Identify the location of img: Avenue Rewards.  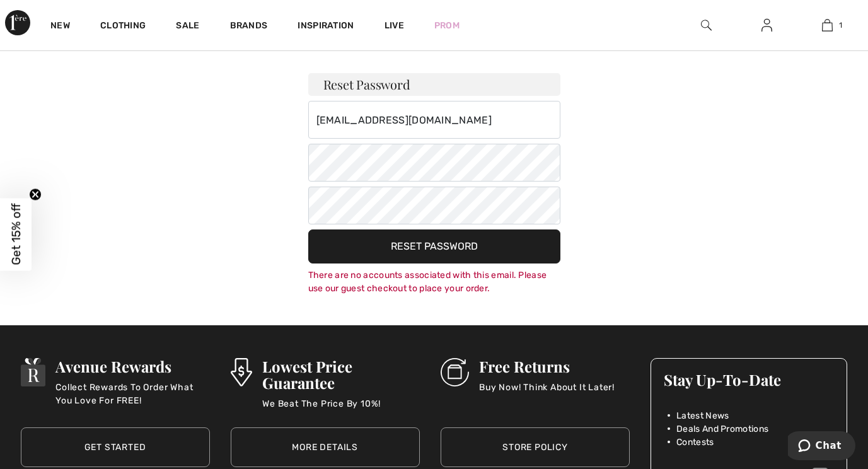
(33, 372).